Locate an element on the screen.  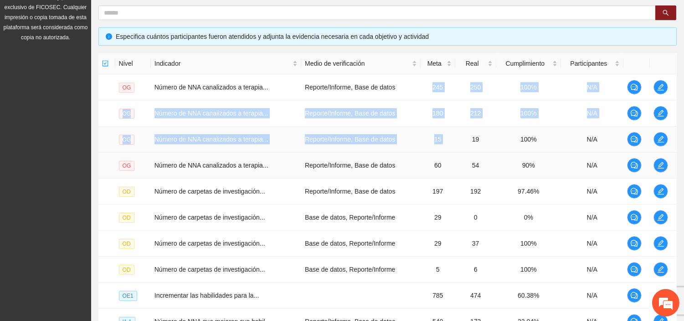
span: Medio de verificación is located at coordinates (357, 63).